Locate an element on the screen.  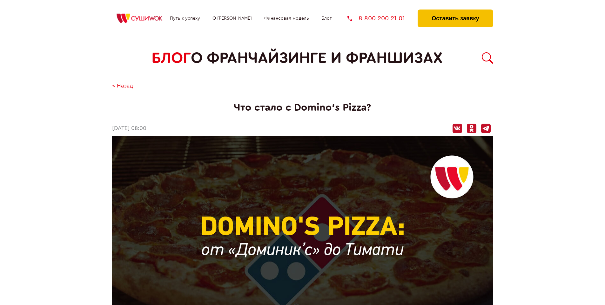
h1: Что стало с Domino's Pizza? is located at coordinates (302, 108).